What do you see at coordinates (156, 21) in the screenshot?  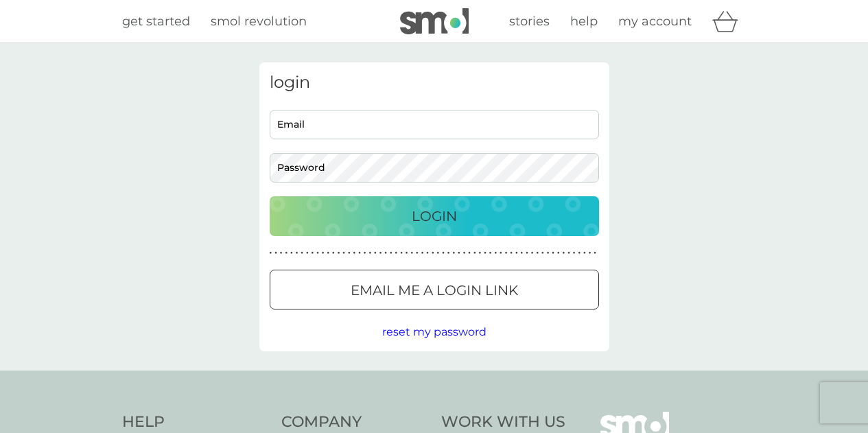 I see `a: get started` at bounding box center [156, 21].